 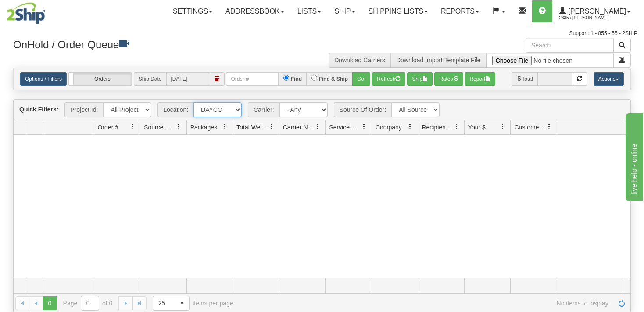 I want to click on button: Rates, so click(x=448, y=79).